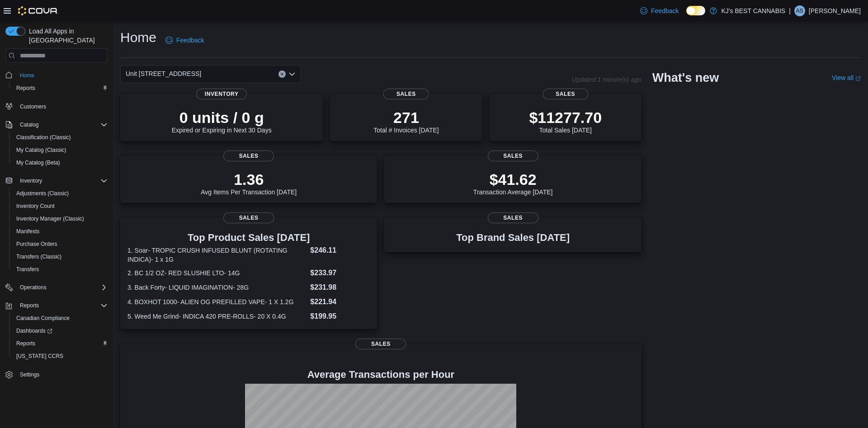 Image resolution: width=868 pixels, height=428 pixels. I want to click on a: Dashboards, so click(34, 331).